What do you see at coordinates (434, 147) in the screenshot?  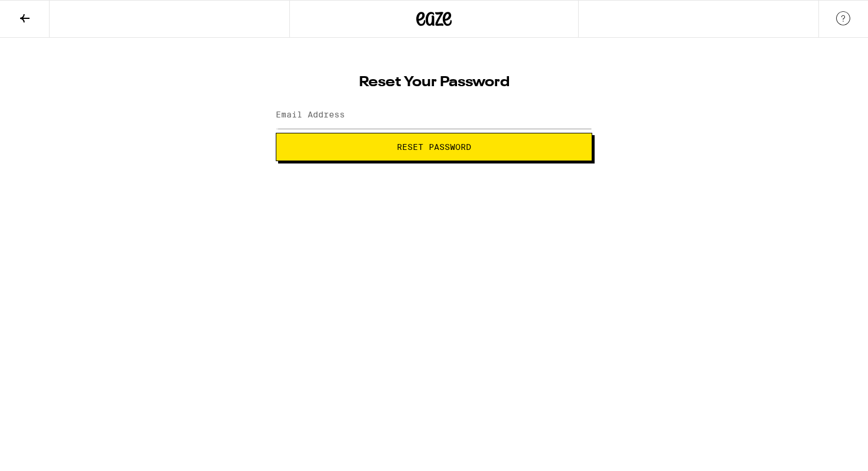 I see `button: Reset Password` at bounding box center [434, 147].